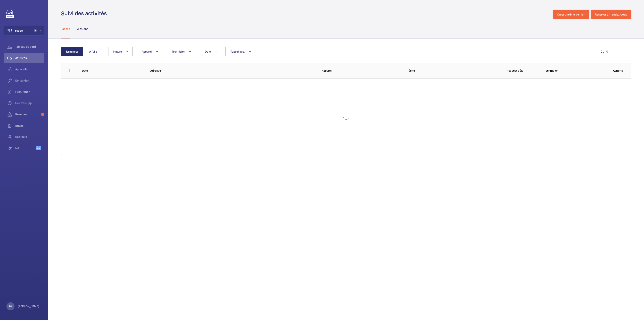 The height and width of the screenshot is (320, 644). I want to click on span: Activités, so click(30, 58).